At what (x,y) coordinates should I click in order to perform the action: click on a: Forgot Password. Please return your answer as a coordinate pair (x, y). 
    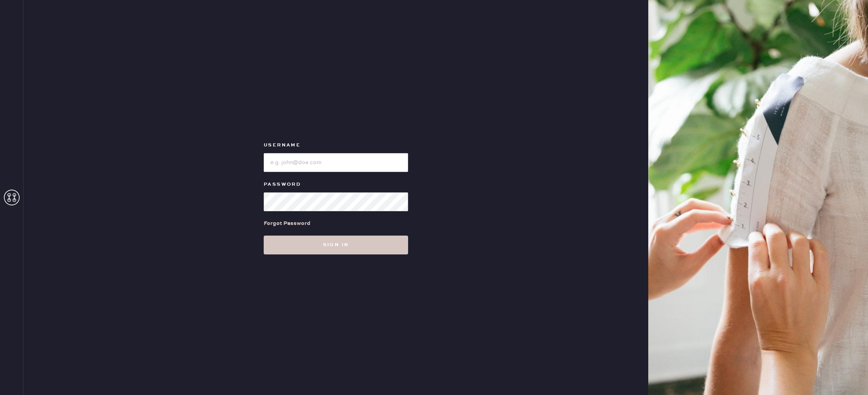
    Looking at the image, I should click on (287, 223).